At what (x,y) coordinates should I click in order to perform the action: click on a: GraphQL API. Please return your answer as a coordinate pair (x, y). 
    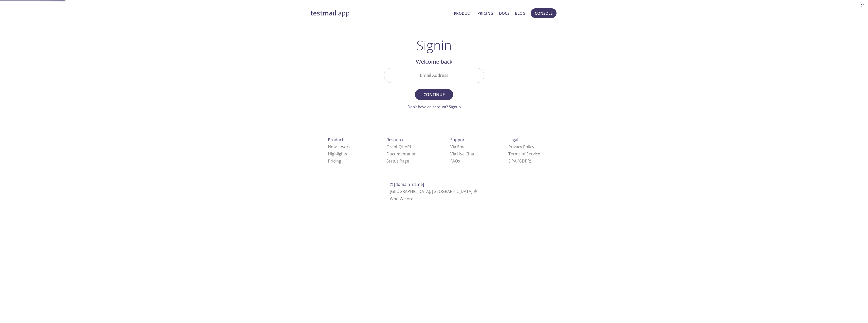
    Looking at the image, I should click on (399, 147).